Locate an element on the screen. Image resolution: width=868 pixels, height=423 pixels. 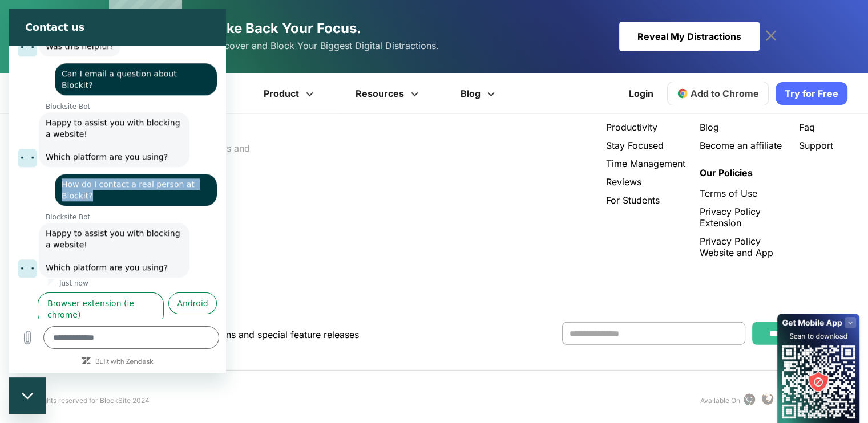
text: Available On is located at coordinates (720, 400).